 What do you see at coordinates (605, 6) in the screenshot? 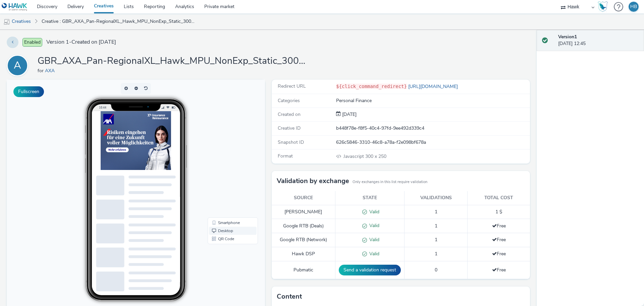
I see `a: Hawk Academy` at bounding box center [605, 6].